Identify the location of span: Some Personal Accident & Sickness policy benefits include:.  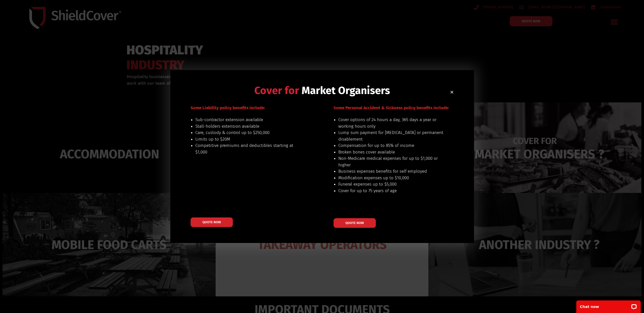
(391, 108).